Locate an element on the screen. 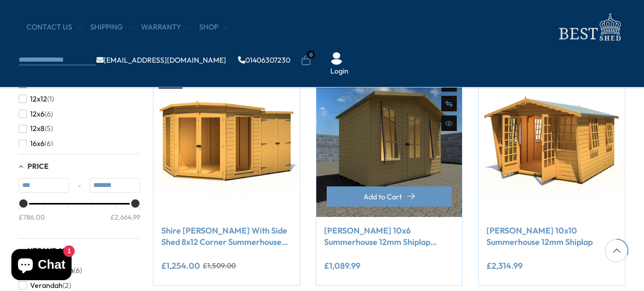  a: Login is located at coordinates (339, 71).